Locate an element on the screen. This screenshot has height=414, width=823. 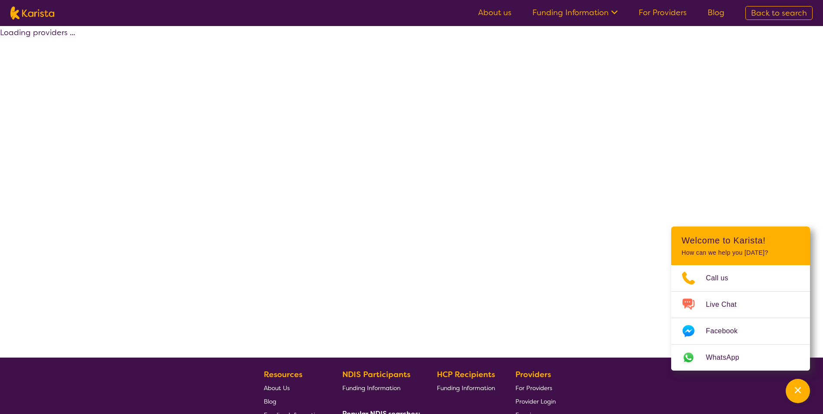
div: Channel Menu is located at coordinates (741, 299).